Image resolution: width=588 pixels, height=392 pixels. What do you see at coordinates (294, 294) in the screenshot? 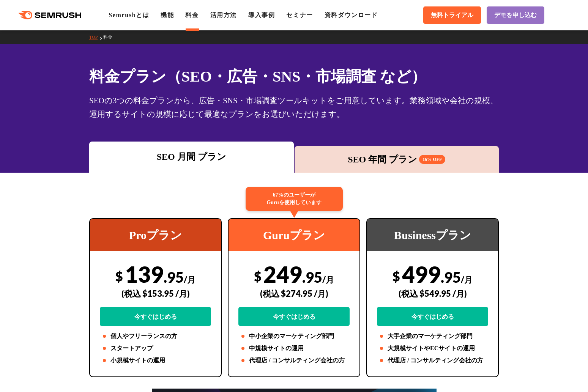
I see `div: (税込 $274.95 /月)` at bounding box center [294, 294].